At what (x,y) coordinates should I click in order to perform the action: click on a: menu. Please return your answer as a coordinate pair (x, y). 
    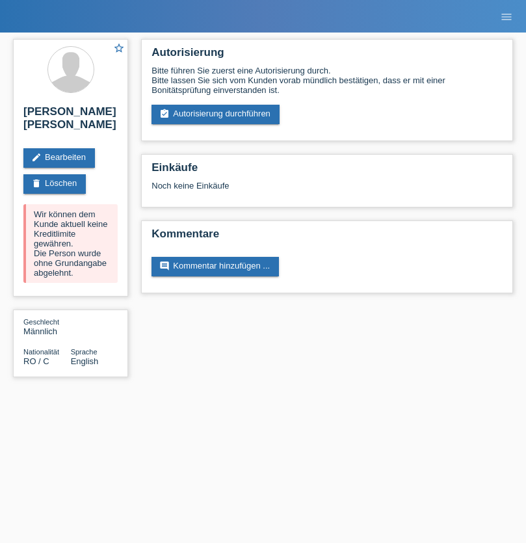
    Looking at the image, I should click on (506, 16).